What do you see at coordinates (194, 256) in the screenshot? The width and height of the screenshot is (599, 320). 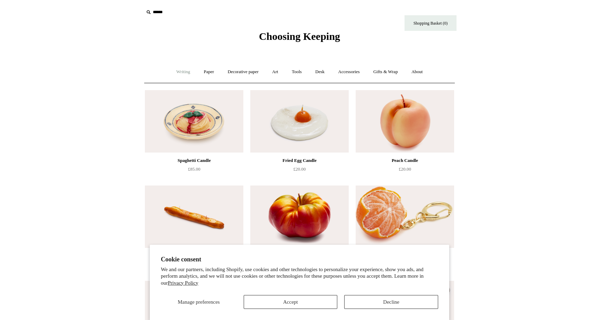 I see `div: Baguette Candle` at bounding box center [194, 256].